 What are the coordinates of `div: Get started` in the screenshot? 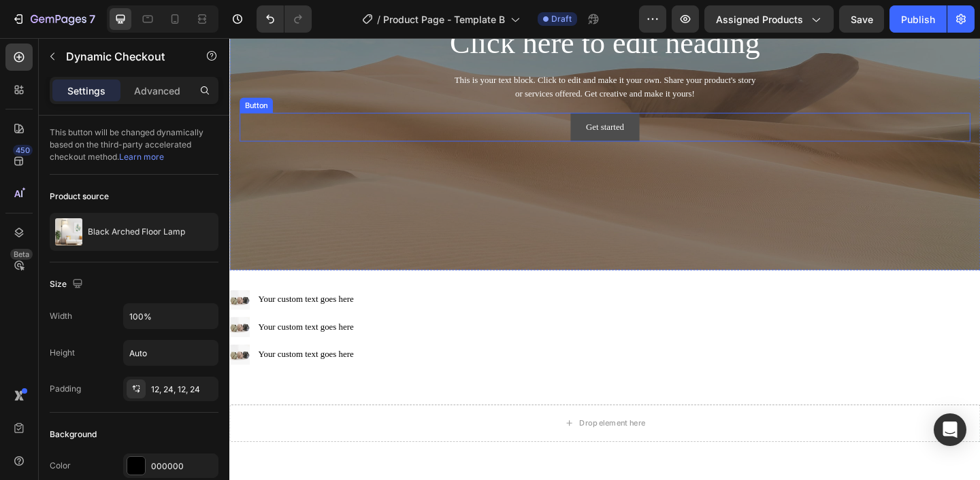 It's located at (408, 97).